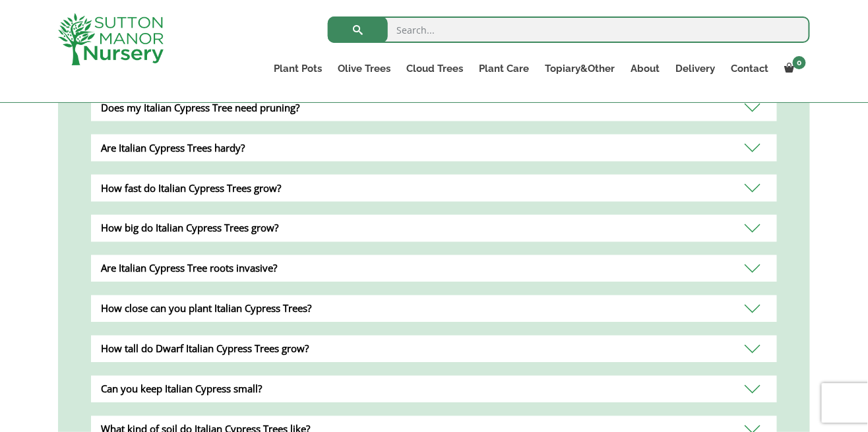 Image resolution: width=868 pixels, height=432 pixels. Describe the element at coordinates (434, 188) in the screenshot. I see `div: How fast do Italian Cypress Trees grow?` at that location.